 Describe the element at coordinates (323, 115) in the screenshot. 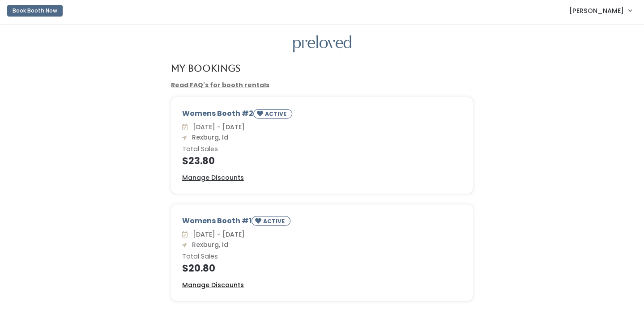

I see `div: Womens Booth #2` at that location.